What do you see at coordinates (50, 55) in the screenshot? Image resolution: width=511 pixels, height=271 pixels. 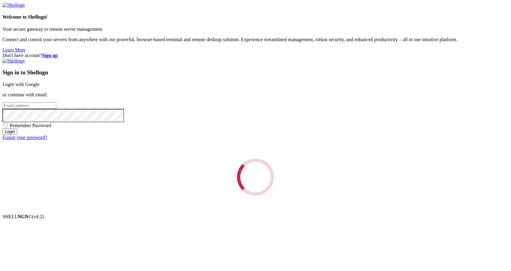 I see `a: Sign up` at bounding box center [50, 55].